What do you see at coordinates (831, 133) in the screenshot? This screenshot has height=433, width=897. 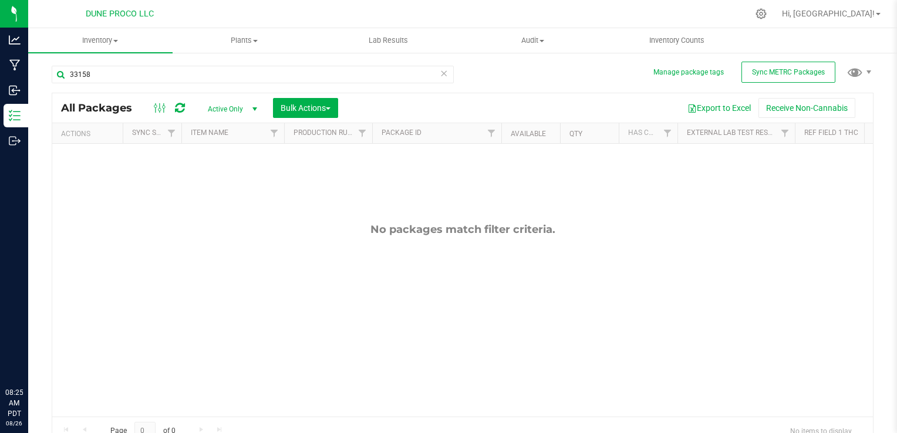 I see `a: Ref Field 1 THC` at bounding box center [831, 133].